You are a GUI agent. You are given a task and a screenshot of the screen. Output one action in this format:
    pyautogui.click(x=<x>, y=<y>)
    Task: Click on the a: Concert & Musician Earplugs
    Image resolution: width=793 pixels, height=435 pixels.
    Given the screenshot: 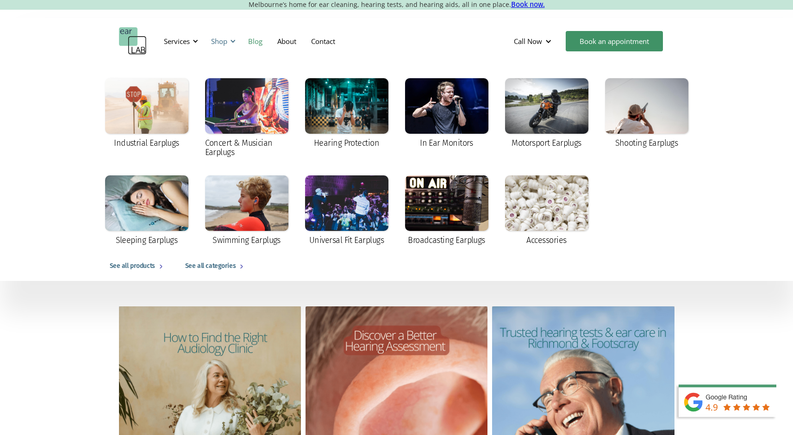 What is the action you would take?
    pyautogui.click(x=247, y=119)
    